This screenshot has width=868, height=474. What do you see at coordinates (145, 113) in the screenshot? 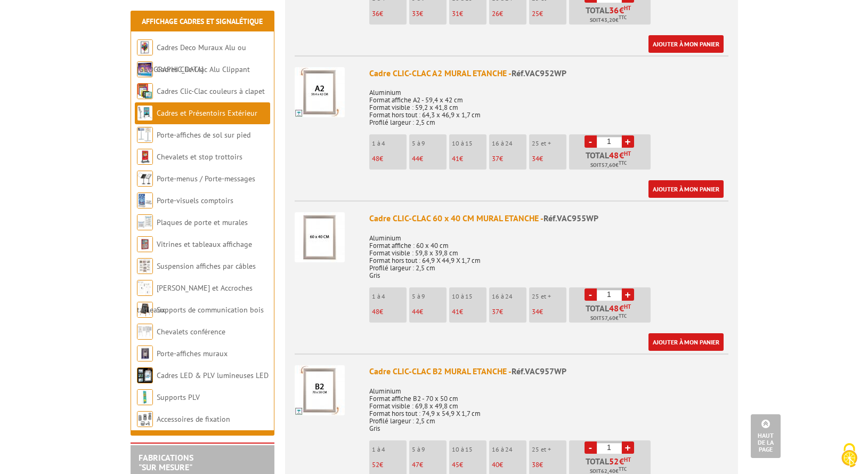
I see `img: Cadres et Présentoirs Extérieur` at bounding box center [145, 113].